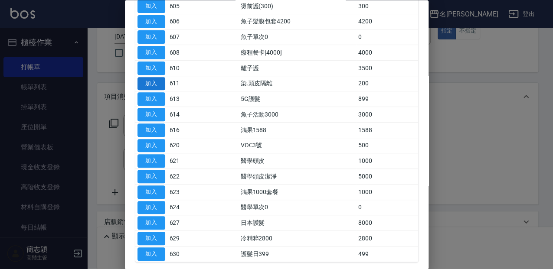  I want to click on td: 3000, so click(387, 115).